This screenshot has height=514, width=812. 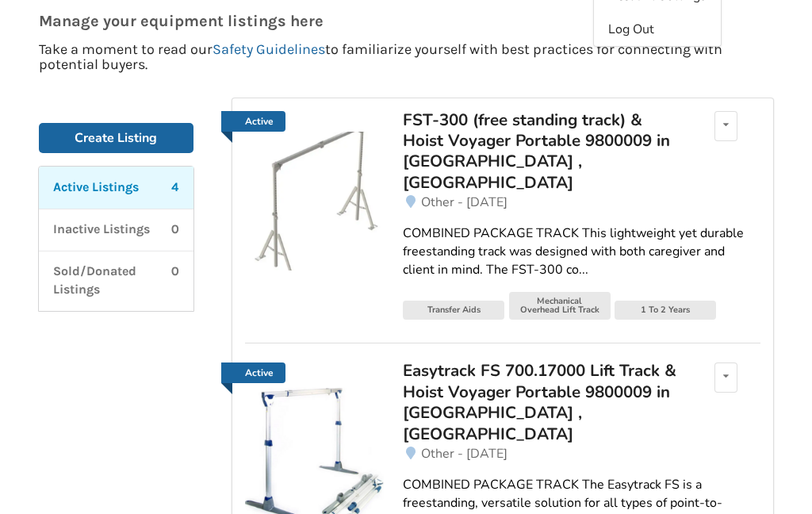 I want to click on a: Transfer AidsMechanical Overhead Lift Track1 To 2 Years, so click(x=582, y=307).